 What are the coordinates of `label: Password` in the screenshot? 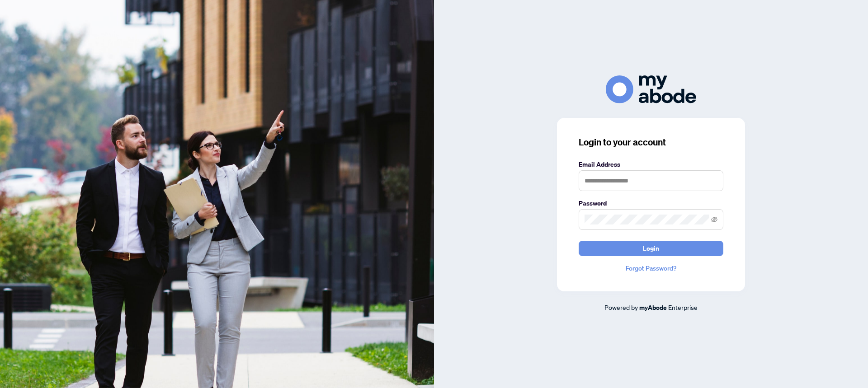 It's located at (652, 203).